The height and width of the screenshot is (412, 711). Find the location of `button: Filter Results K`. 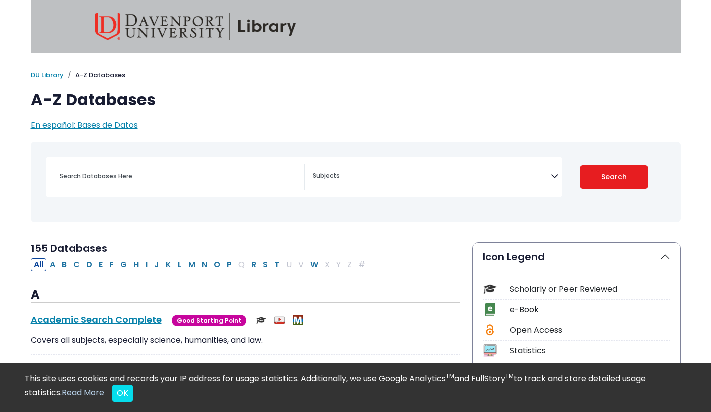

button: Filter Results K is located at coordinates (168, 265).